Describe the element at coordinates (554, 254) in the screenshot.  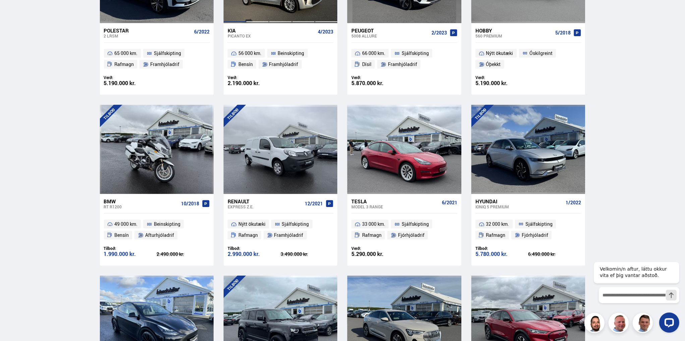
I see `div: 6.490.000 kr.` at that location.